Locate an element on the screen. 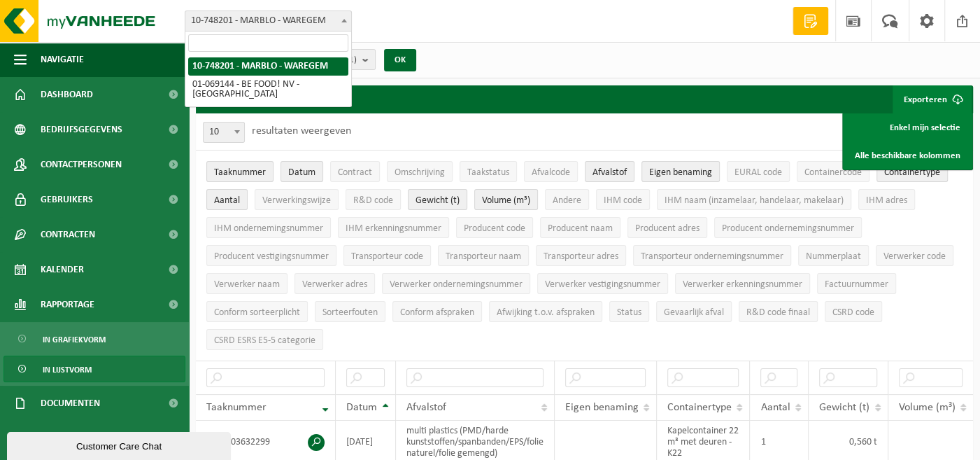  button: R&D code finaalR&amp;D code finaal: Activate to sort is located at coordinates (778, 312).